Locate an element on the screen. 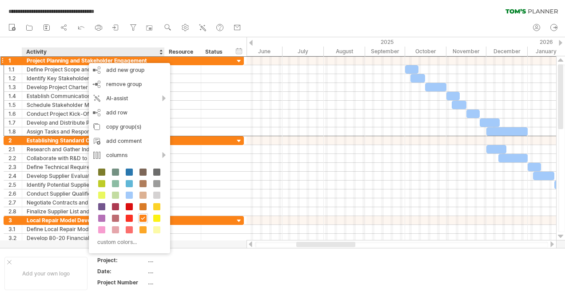 The width and height of the screenshot is (565, 299). div: 2.8 is located at coordinates (15, 212).